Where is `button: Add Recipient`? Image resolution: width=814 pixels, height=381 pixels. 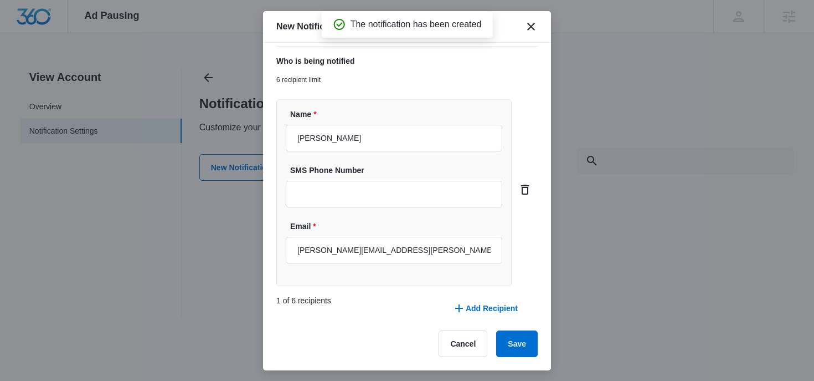 button: Add Recipient is located at coordinates (485, 308).